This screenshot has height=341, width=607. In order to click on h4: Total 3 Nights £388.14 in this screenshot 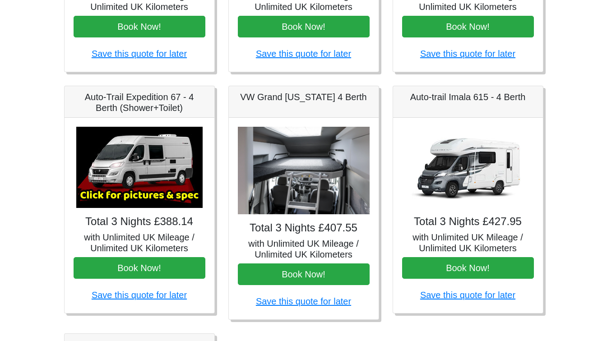, I will do `click(139, 221)`.